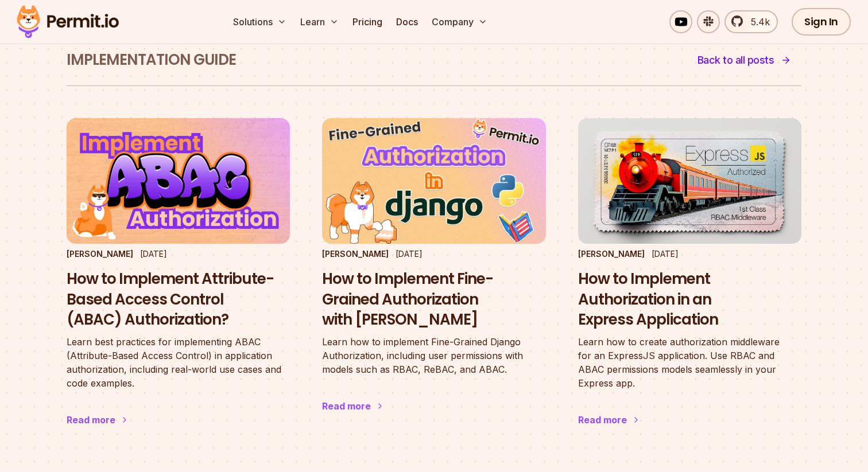  Describe the element at coordinates (151, 60) in the screenshot. I see `h1: Implementation Guide` at that location.